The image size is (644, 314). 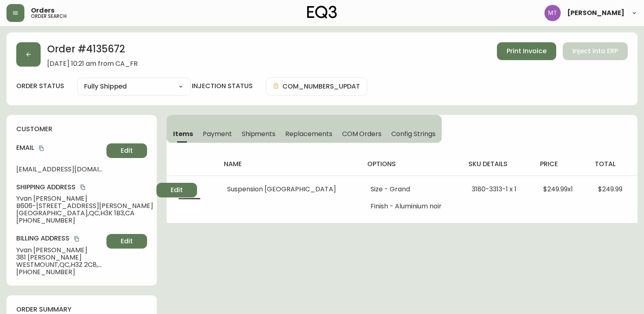 What do you see at coordinates (610, 189) in the screenshot?
I see `span: $249.99` at bounding box center [610, 189].